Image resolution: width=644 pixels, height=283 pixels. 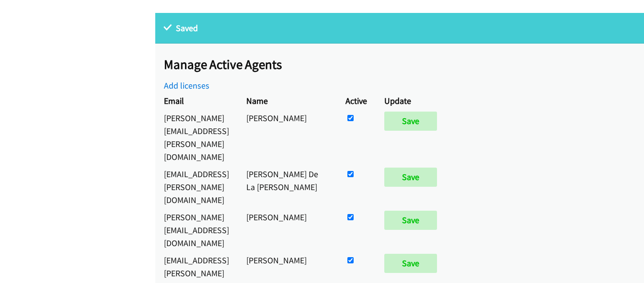 What do you see at coordinates (356, 101) in the screenshot?
I see `th: Active` at bounding box center [356, 101].